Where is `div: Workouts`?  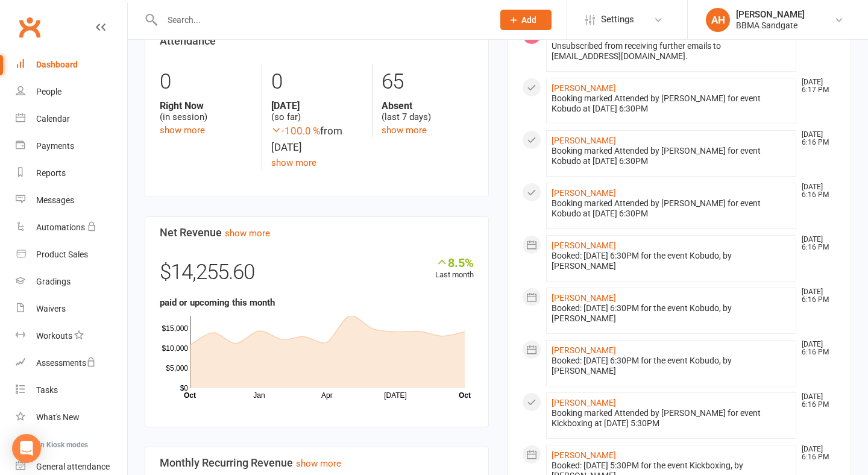
div: Workouts is located at coordinates (54, 335).